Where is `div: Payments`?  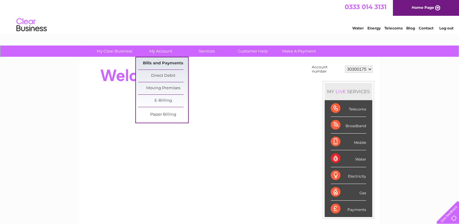
div: Payments is located at coordinates (348, 209).